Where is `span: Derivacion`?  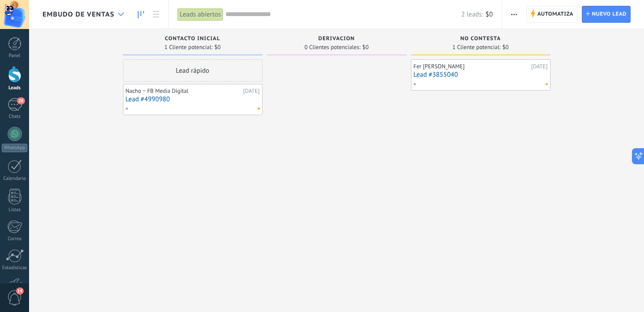 span: Derivacion is located at coordinates (336, 39).